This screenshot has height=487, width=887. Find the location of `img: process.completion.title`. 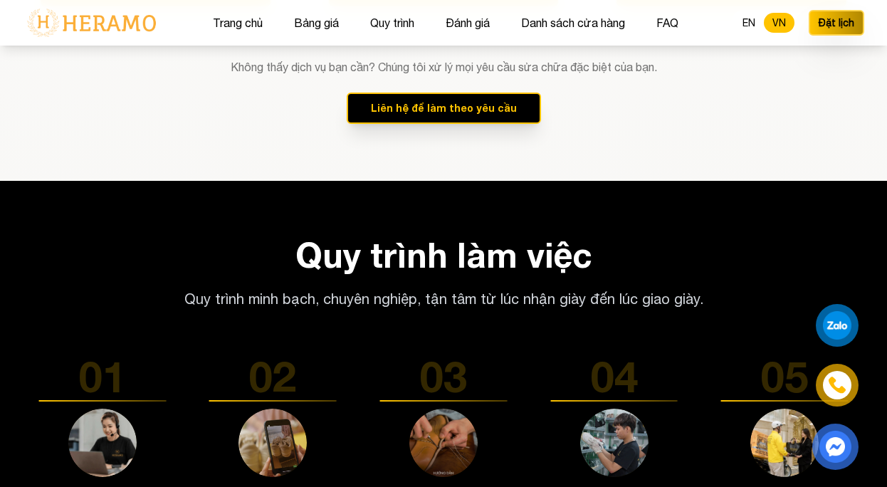

img: process.completion.title is located at coordinates (784, 443).